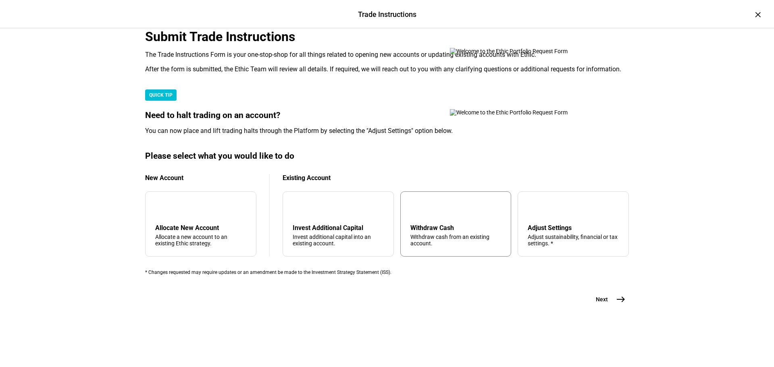  What do you see at coordinates (456, 228) in the screenshot?
I see `div: Withdraw Cash` at bounding box center [456, 228].